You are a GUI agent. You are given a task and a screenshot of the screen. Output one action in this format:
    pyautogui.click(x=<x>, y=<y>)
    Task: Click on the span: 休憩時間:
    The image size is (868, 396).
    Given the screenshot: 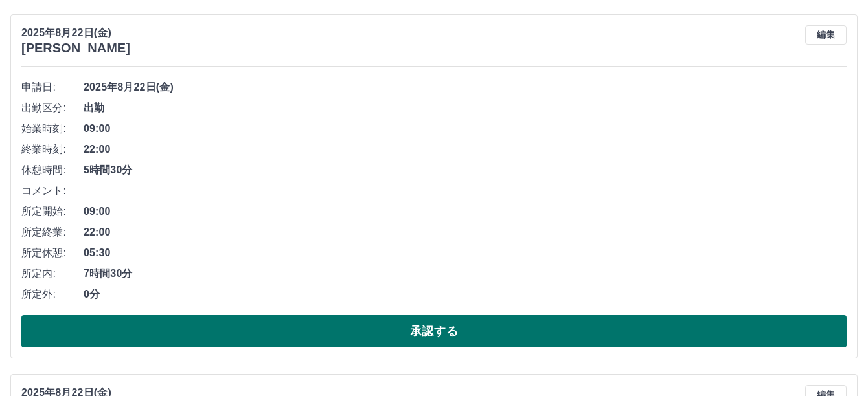 What is the action you would take?
    pyautogui.click(x=52, y=170)
    